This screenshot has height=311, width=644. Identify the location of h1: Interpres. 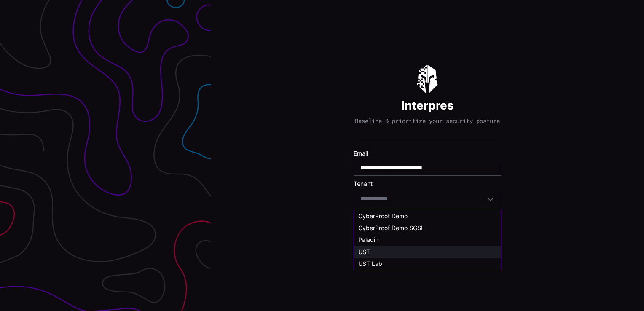
(428, 106).